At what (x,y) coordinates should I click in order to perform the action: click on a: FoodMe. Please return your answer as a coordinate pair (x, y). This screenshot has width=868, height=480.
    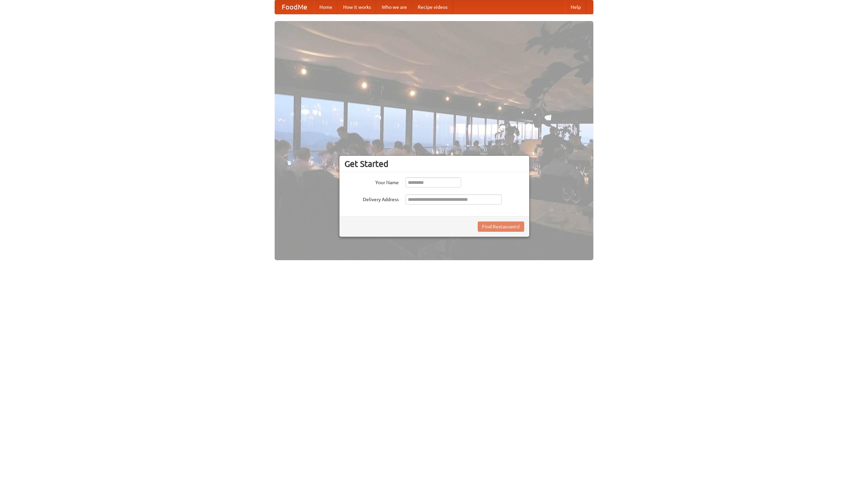
    Looking at the image, I should click on (294, 7).